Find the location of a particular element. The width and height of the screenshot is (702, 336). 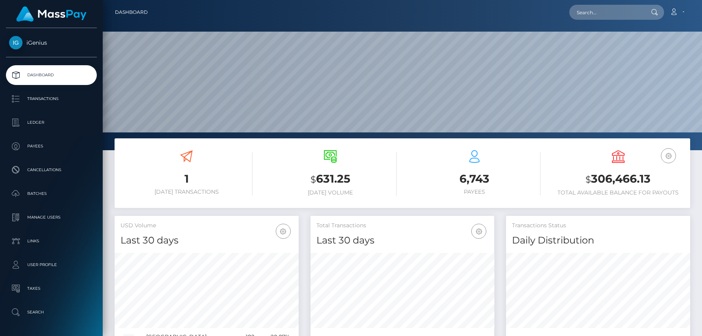

h3: 306,466.13 is located at coordinates (618, 179).